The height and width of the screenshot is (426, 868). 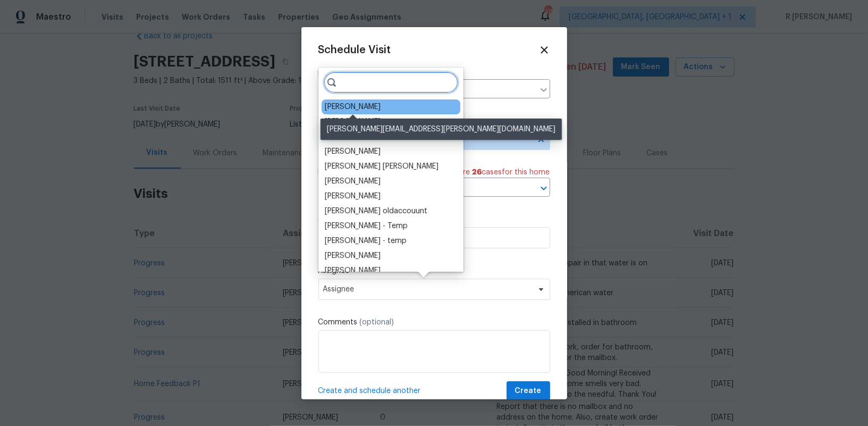 I want to click on span: There are case s for this home, so click(x=494, y=172).